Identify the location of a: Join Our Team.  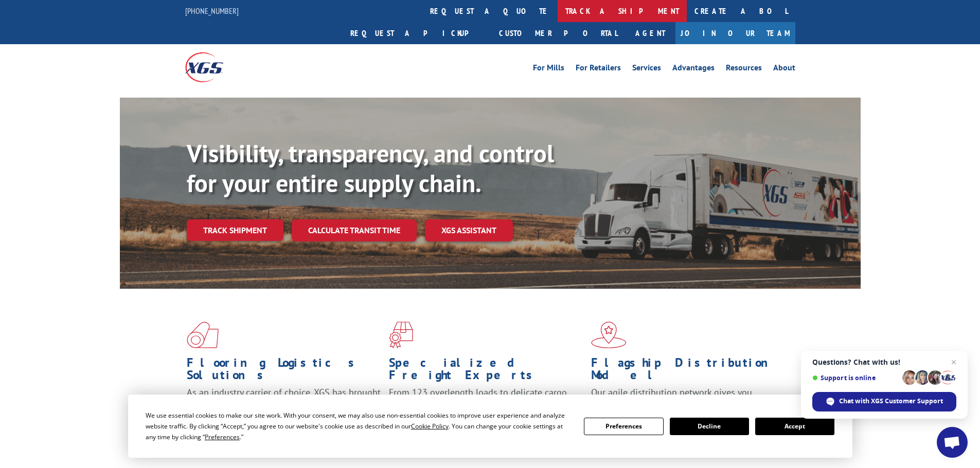
(735, 33).